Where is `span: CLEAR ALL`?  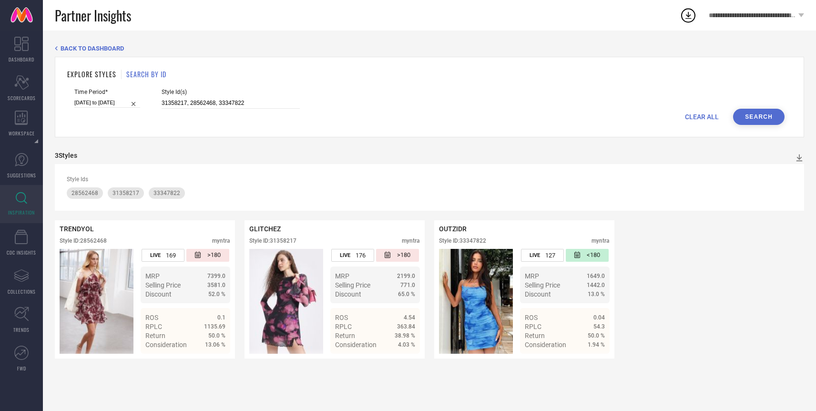
span: CLEAR ALL is located at coordinates (702, 117).